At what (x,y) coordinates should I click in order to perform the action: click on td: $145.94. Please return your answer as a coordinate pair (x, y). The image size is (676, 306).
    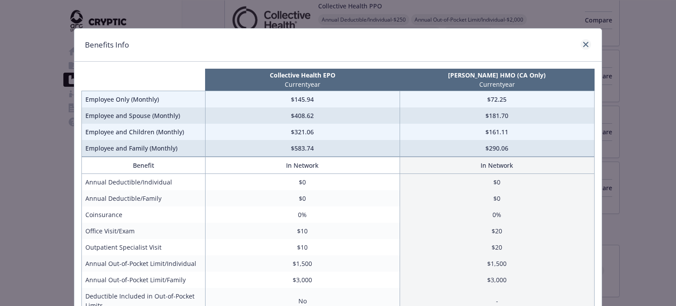
    Looking at the image, I should click on (302, 99).